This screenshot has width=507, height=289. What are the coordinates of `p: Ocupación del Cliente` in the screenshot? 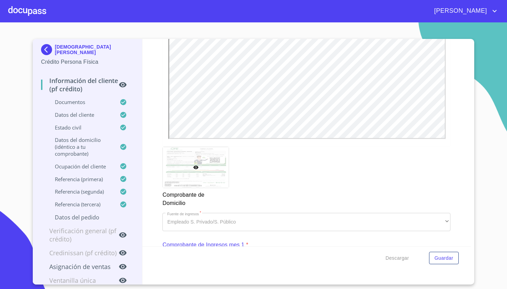 It's located at (80, 167).